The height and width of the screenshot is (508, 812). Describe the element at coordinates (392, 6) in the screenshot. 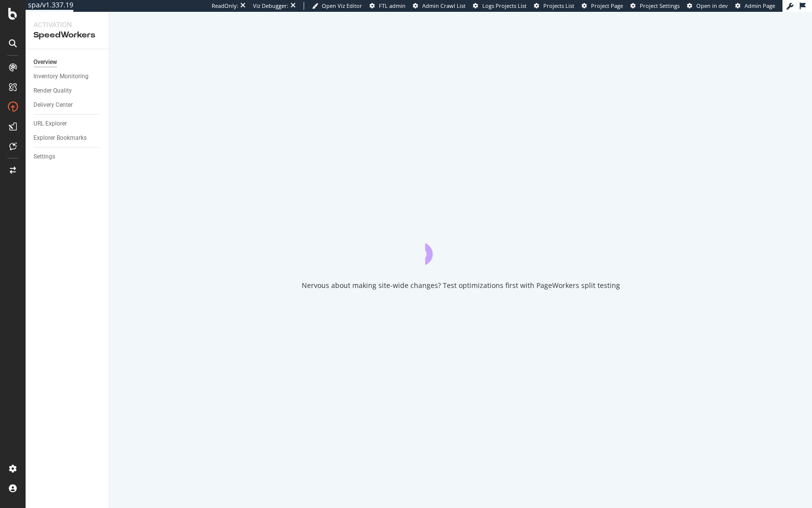

I see `span: FTL admin` at that location.